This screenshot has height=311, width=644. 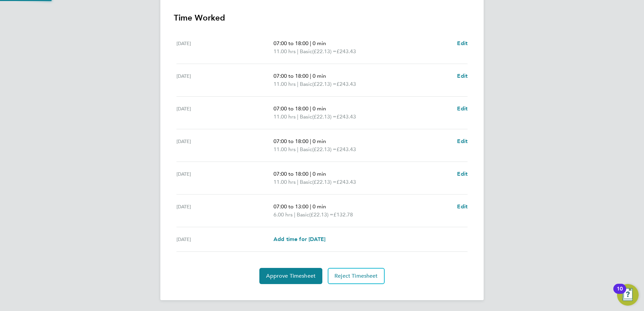 What do you see at coordinates (356, 276) in the screenshot?
I see `span: Reject Timesheet` at bounding box center [356, 276].